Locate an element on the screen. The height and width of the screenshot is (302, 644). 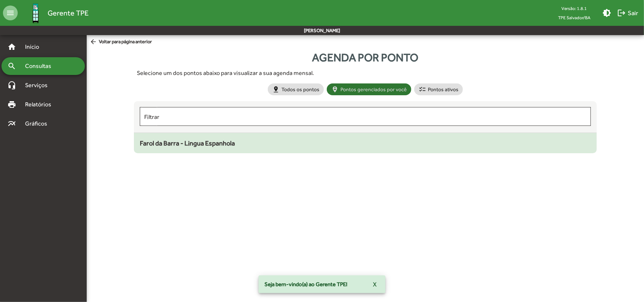
span: Início is located at coordinates (35, 46).